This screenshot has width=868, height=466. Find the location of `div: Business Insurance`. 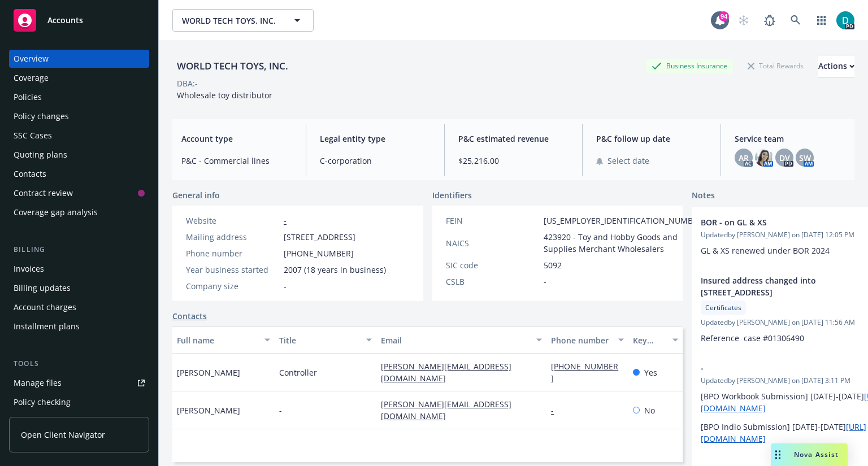

div: Business Insurance is located at coordinates (689, 66).